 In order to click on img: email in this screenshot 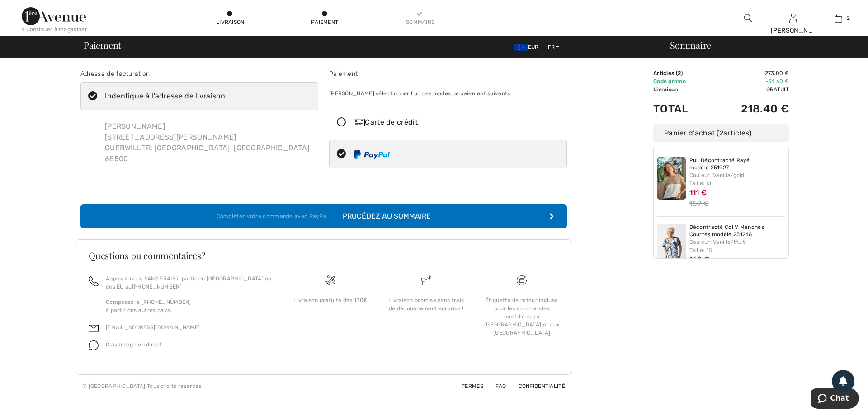, I will do `click(94, 329)`.